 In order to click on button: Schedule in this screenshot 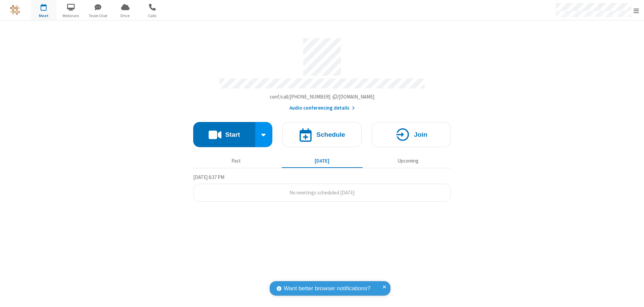, I will do `click(322, 134)`.